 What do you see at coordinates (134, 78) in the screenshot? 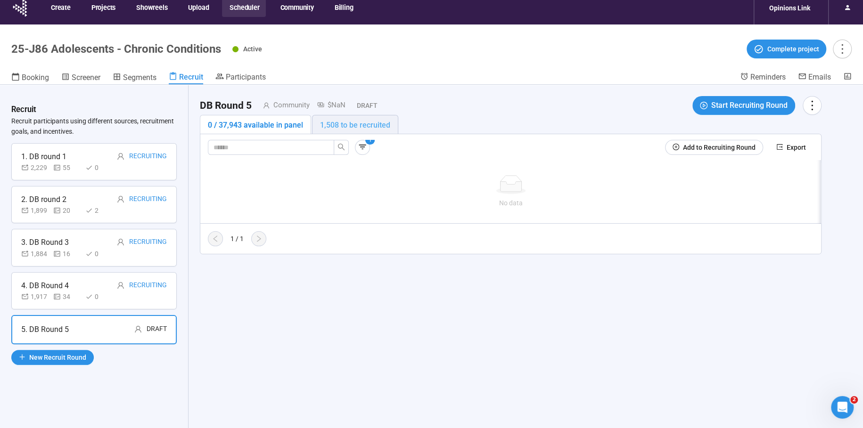
I see `a: Segments` at bounding box center [134, 78].